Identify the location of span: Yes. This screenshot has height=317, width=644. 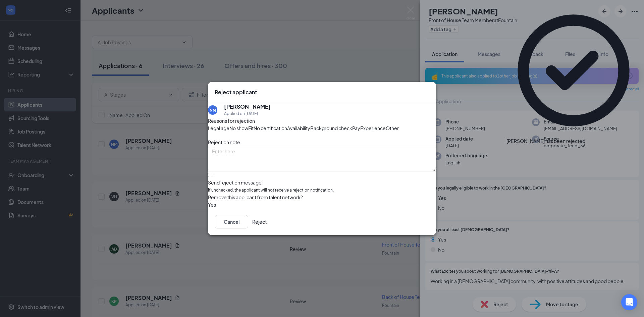
(212, 204).